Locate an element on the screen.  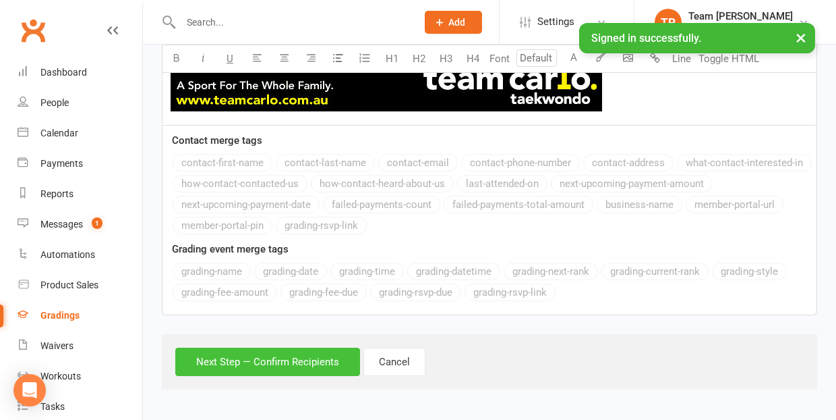
button: Line is located at coordinates (682, 59).